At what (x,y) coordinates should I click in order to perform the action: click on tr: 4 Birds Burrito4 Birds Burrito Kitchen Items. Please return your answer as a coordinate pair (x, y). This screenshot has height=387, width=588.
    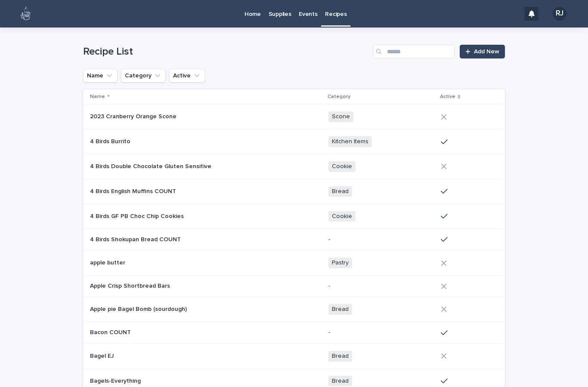
    Looking at the image, I should click on (294, 142).